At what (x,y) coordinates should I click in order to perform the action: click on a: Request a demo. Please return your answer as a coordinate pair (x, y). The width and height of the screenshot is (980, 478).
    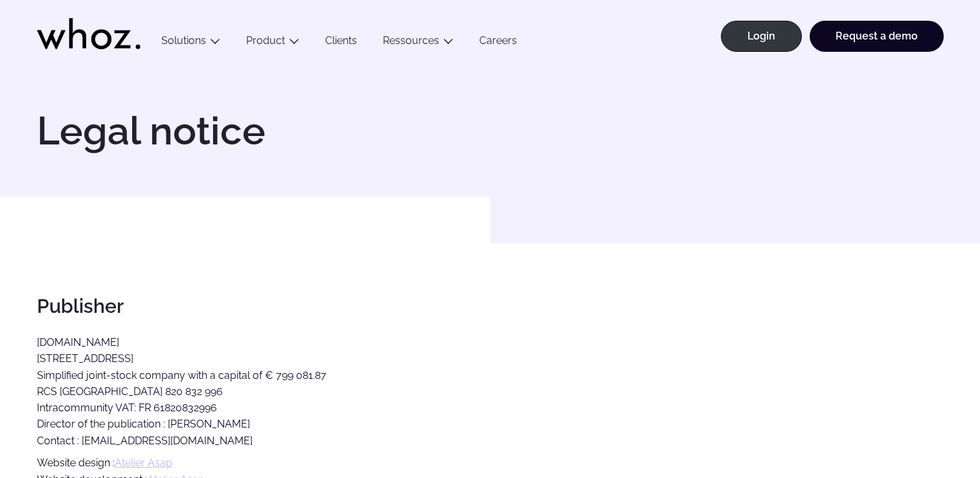
    Looking at the image, I should click on (877, 36).